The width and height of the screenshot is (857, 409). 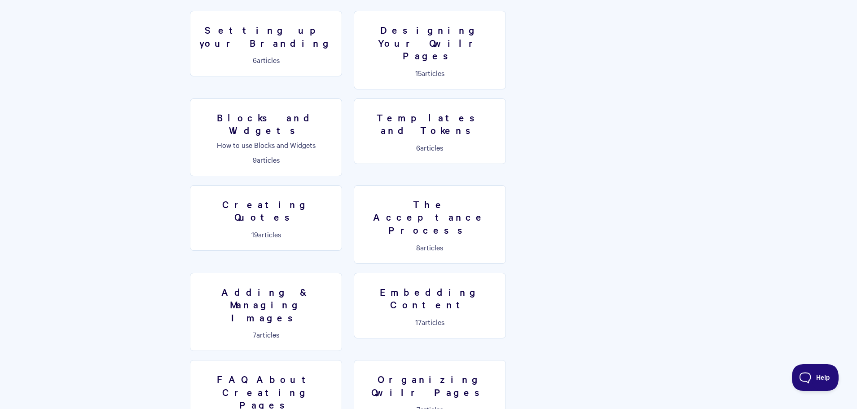 What do you see at coordinates (430, 43) in the screenshot?
I see `h3: Designing Your Qwilr Pages` at bounding box center [430, 43].